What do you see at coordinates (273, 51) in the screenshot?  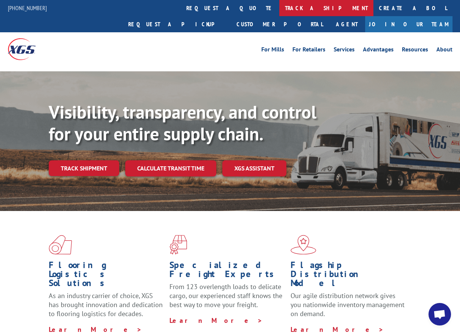 I see `a: For Mills` at bounding box center [273, 51].